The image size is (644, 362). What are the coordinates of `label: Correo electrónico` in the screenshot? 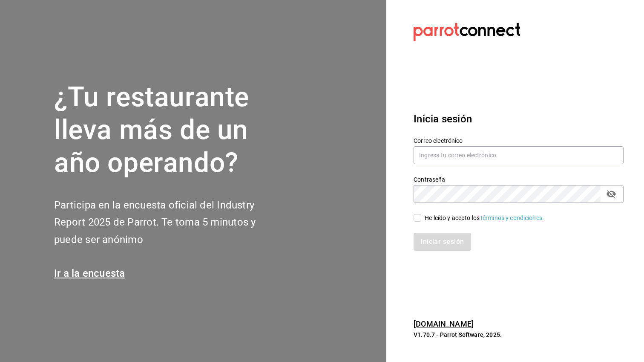 It's located at (518, 140).